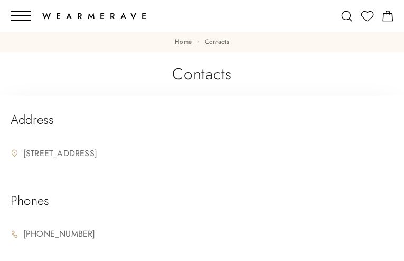 This screenshot has height=261, width=404. What do you see at coordinates (183, 42) in the screenshot?
I see `span: Home` at bounding box center [183, 42].